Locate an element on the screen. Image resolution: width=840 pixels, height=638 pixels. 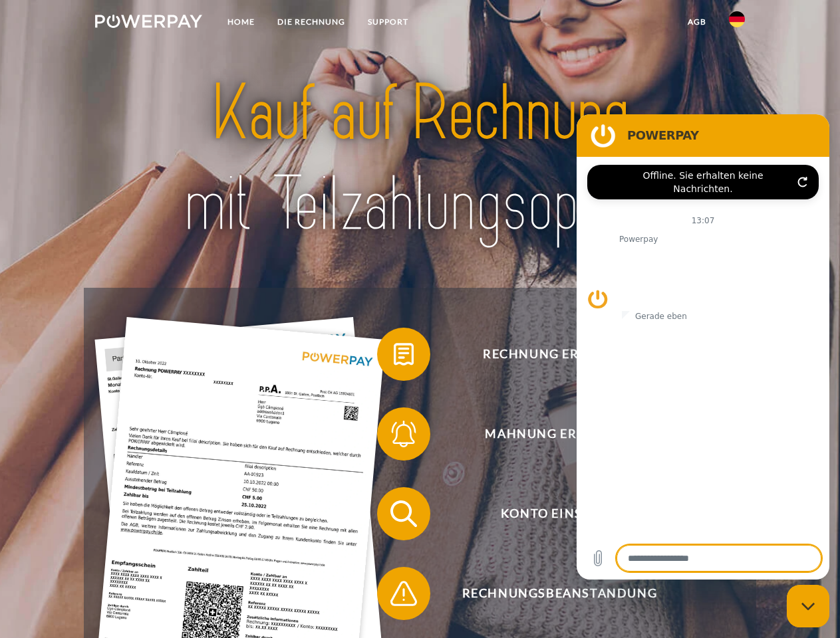
p: Powerpay is located at coordinates (148, 125).